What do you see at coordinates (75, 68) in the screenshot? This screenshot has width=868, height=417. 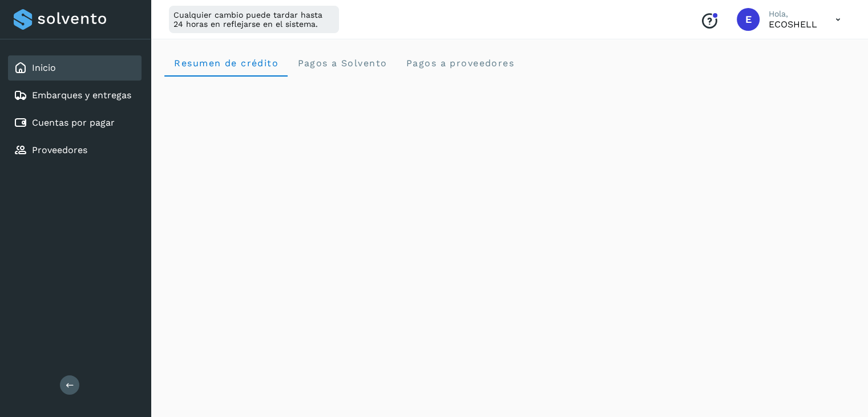 I see `div: Inicio` at bounding box center [75, 68].